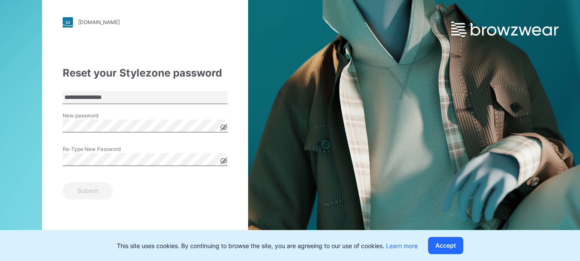 The height and width of the screenshot is (261, 580). I want to click on p: This site uses cookies. By continuing to browse the site, you are agreeing to our use of cookies., so click(267, 245).